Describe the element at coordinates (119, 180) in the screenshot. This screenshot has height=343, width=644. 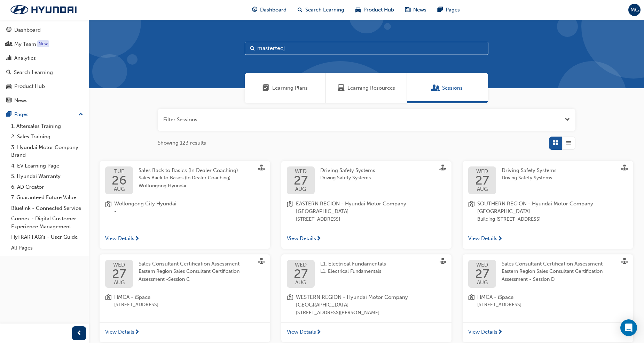
I see `span: 26` at that location.